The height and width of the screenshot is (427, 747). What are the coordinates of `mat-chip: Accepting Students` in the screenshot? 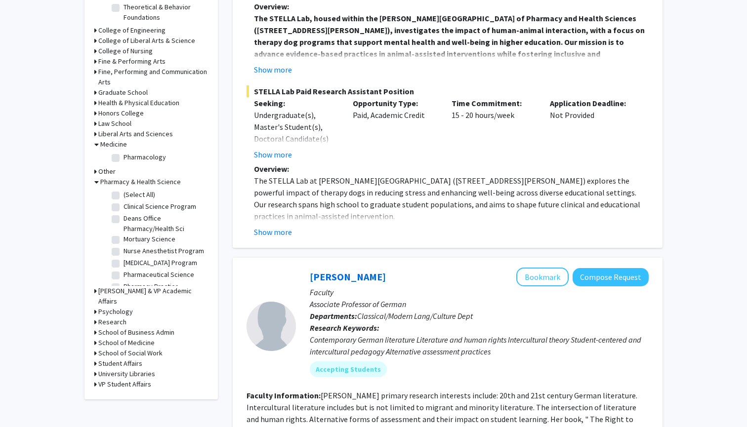 It's located at (348, 369).